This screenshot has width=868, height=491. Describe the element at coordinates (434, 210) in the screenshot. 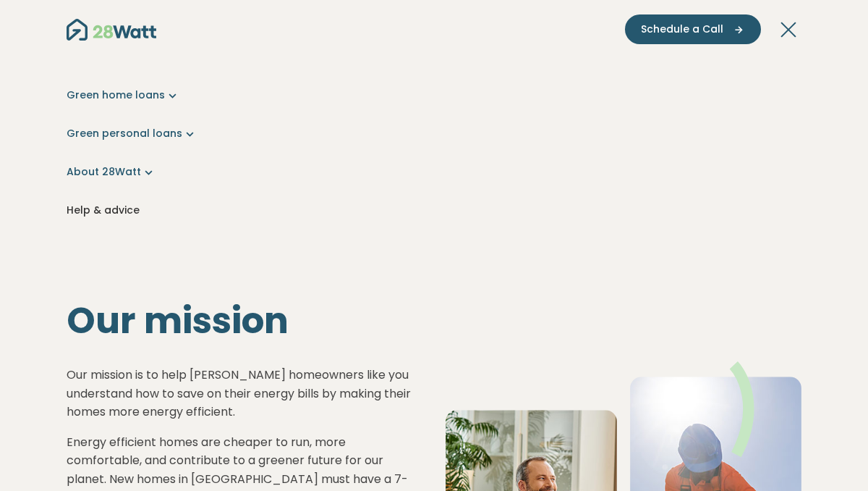

I see `a: Help & advice` at that location.